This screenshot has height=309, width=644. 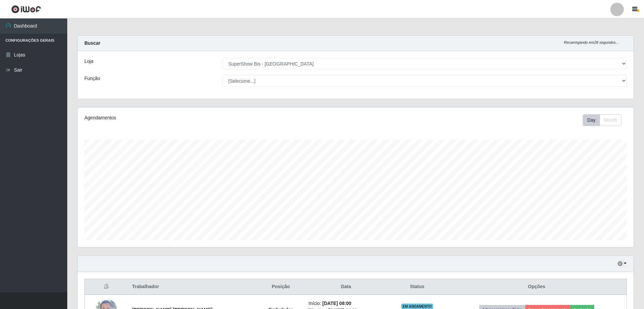 I want to click on div: Toolbar with button groups, so click(x=605, y=120).